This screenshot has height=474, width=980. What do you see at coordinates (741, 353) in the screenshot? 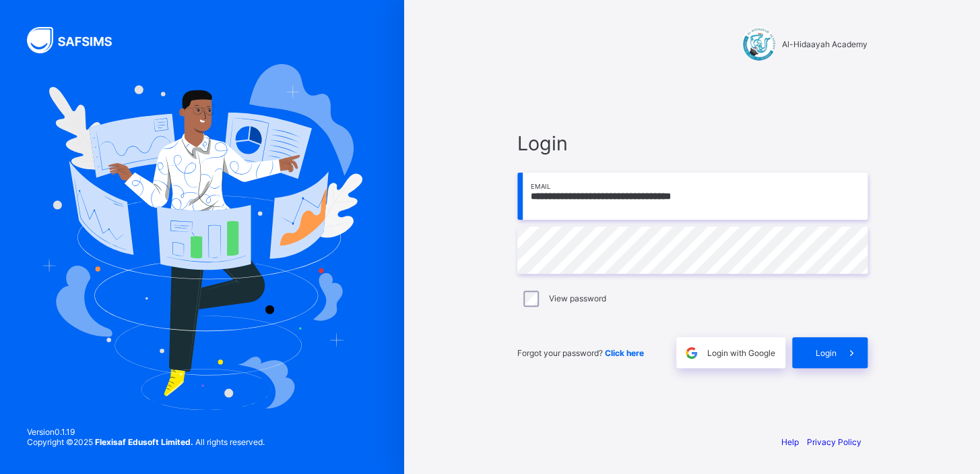
I see `span: Login with Google` at bounding box center [741, 353].